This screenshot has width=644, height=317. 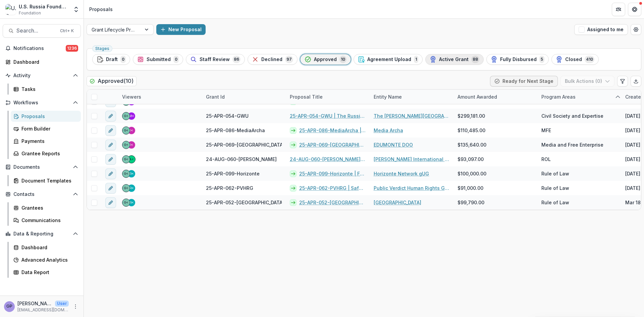 What do you see at coordinates (328, 116) in the screenshot?
I see `a: 25-APR-054-GWU | The Russia Program Educational Platform` at bounding box center [328, 116].